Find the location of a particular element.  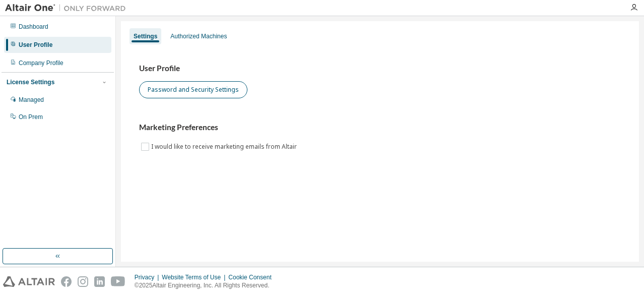

img: youtube.svg is located at coordinates (118, 281).